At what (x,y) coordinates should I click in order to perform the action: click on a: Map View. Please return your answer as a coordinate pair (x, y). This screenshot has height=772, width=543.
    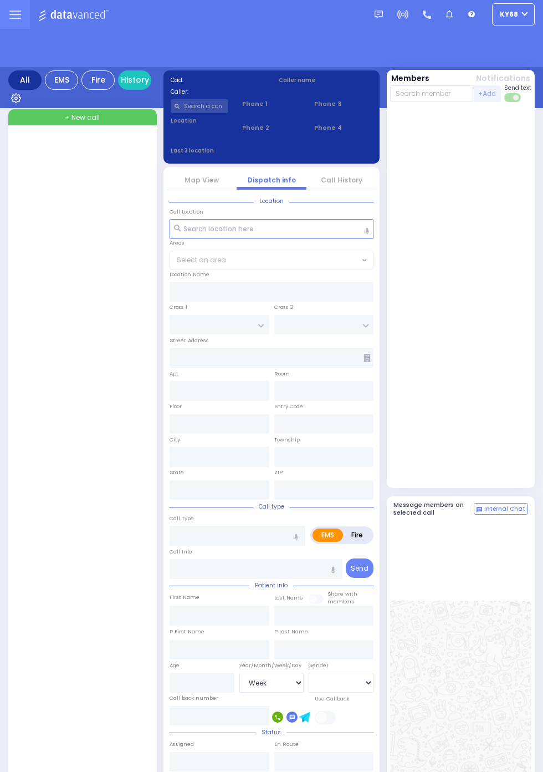
    Looking at the image, I should click on (202, 180).